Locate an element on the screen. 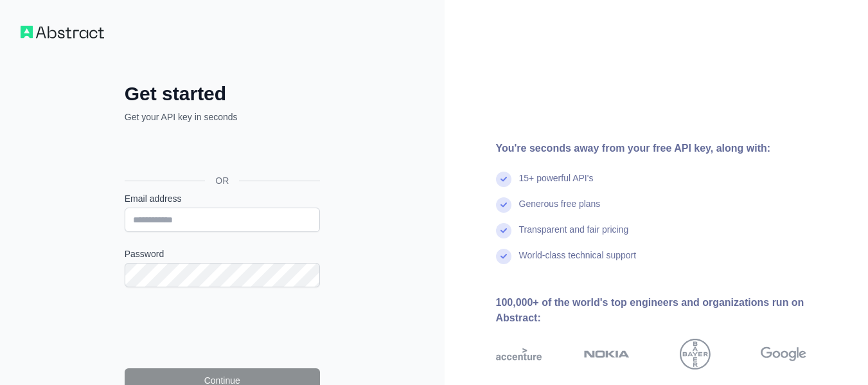  div: You're seconds away from your free API key, along with: is located at coordinates (672, 149).